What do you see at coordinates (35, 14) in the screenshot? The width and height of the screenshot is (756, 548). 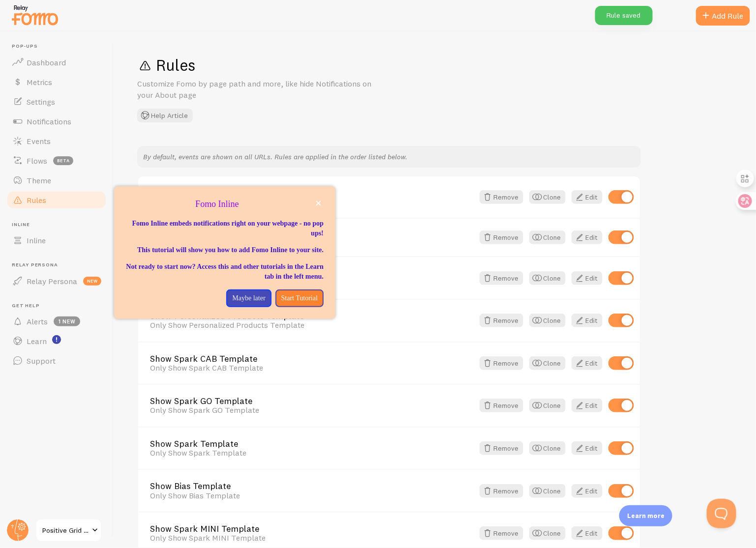 I see `img: fomo-relay-logo-orange.svg` at bounding box center [35, 14].